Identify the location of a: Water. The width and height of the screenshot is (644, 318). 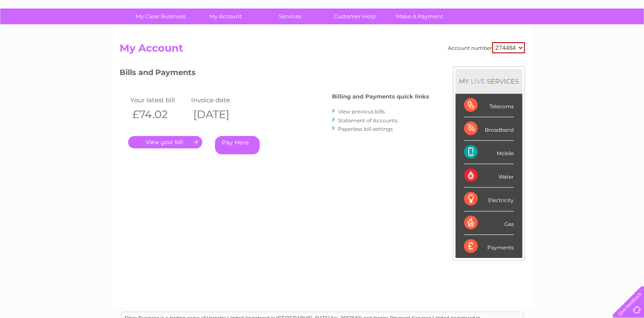
(502, 39).